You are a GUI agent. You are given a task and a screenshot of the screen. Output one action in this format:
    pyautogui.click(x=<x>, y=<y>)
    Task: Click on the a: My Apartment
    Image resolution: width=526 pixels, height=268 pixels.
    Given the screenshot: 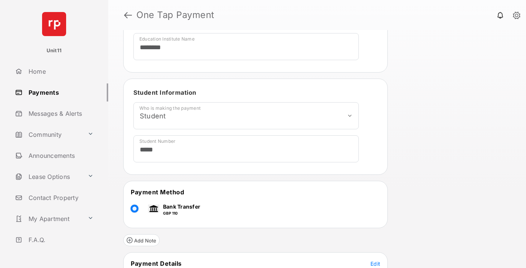 What is the action you would take?
    pyautogui.click(x=48, y=219)
    